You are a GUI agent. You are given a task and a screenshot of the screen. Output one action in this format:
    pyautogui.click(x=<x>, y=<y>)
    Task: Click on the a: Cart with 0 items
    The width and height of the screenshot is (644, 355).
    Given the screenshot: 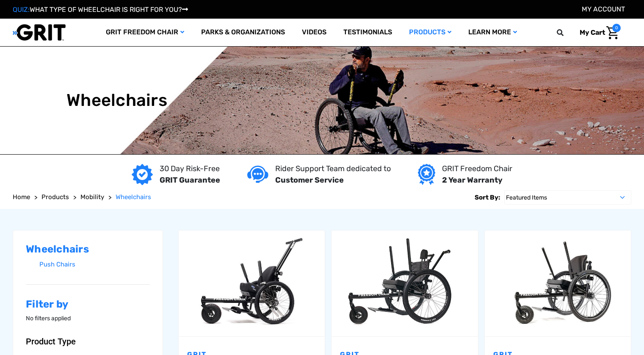 What is the action you would take?
    pyautogui.click(x=597, y=33)
    